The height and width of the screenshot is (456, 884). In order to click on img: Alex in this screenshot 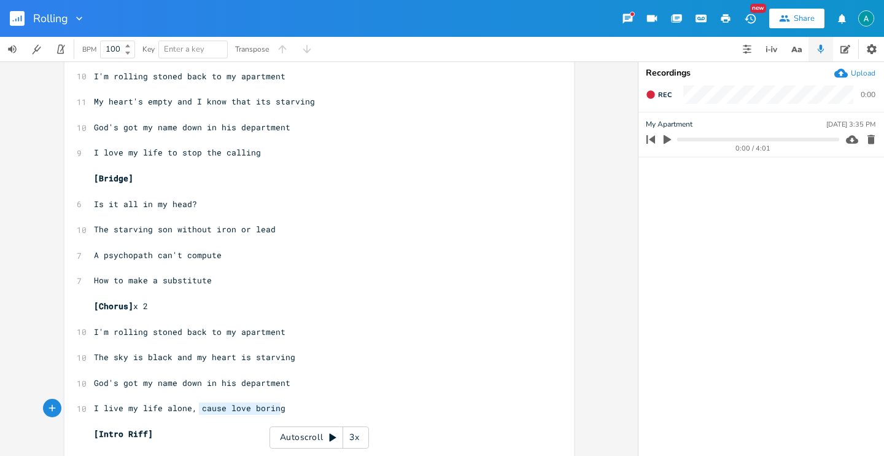, I will do `click(866, 18)`.